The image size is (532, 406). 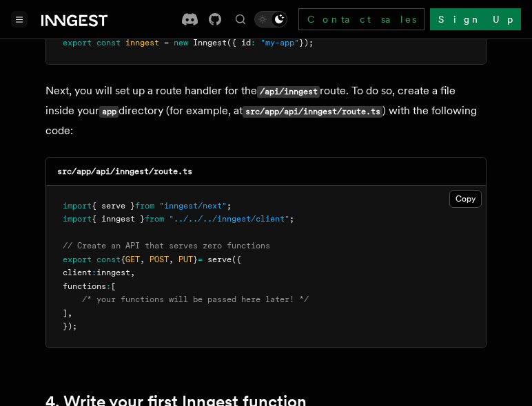 I want to click on button: Toggle navigation, so click(x=20, y=20).